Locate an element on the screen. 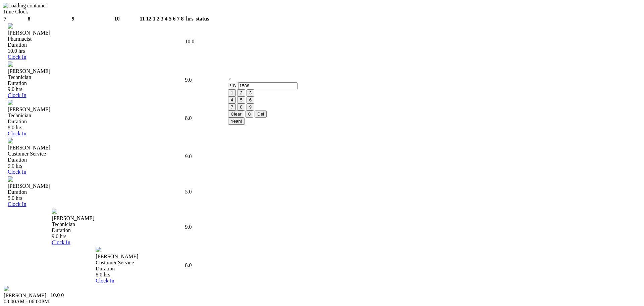 The width and height of the screenshot is (644, 306). input: Yeah! is located at coordinates (236, 121).